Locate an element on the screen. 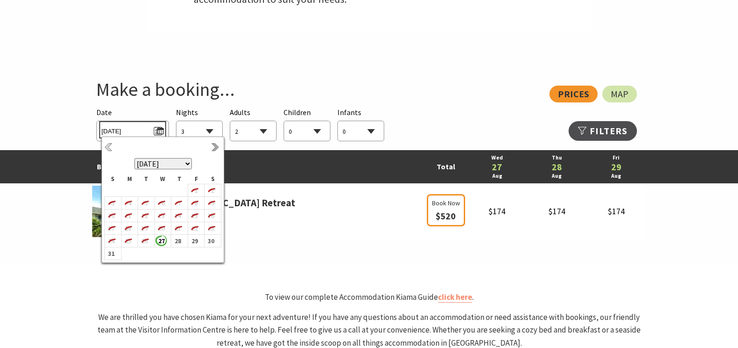  i: 11 is located at coordinates (128, 216).